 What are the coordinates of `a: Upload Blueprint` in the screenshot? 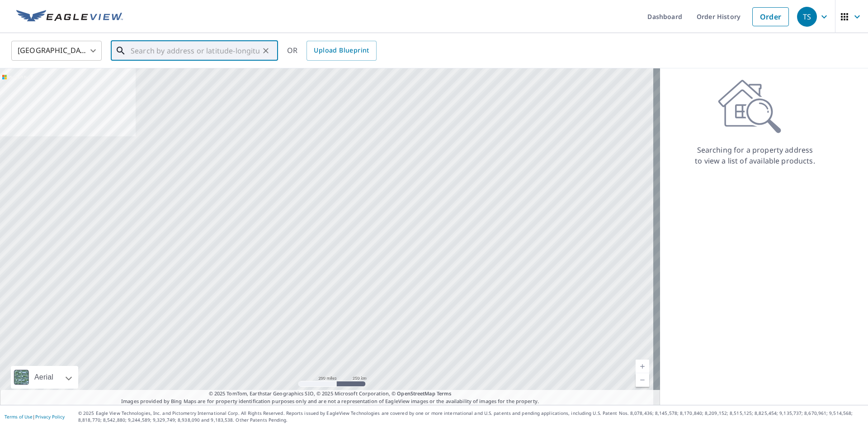 It's located at (342, 51).